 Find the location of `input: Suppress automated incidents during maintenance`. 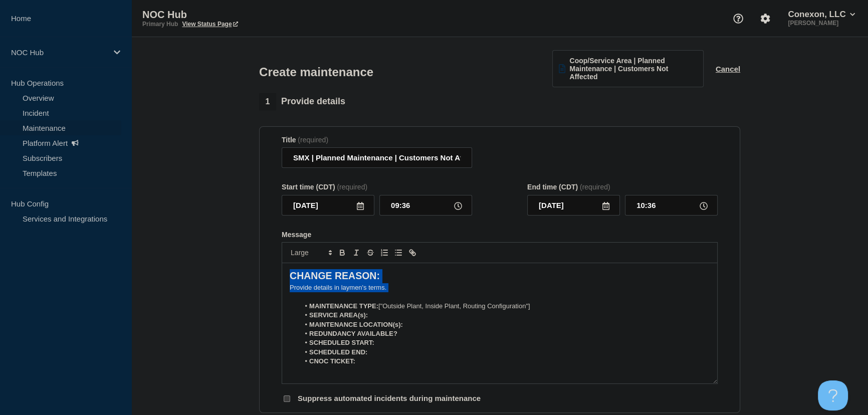

input: Suppress automated incidents during maintenance is located at coordinates (286, 399).